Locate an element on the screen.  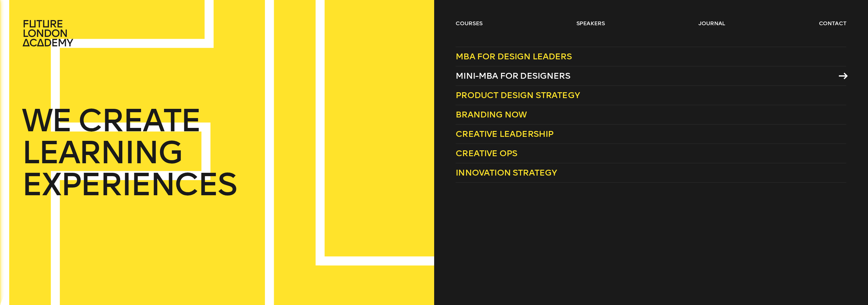
span: Creative Ops is located at coordinates (486, 152).